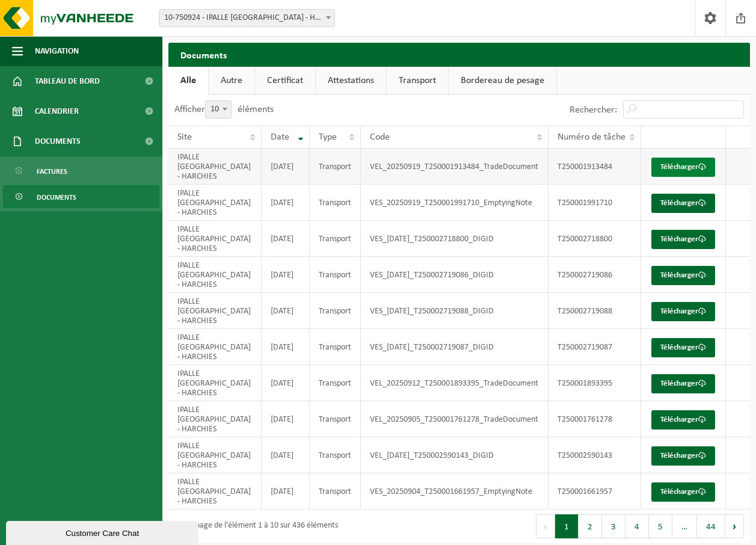 The image size is (756, 545). I want to click on span: 10-750924 - IPALLE BERNISSART - HARCHIES, so click(247, 18).